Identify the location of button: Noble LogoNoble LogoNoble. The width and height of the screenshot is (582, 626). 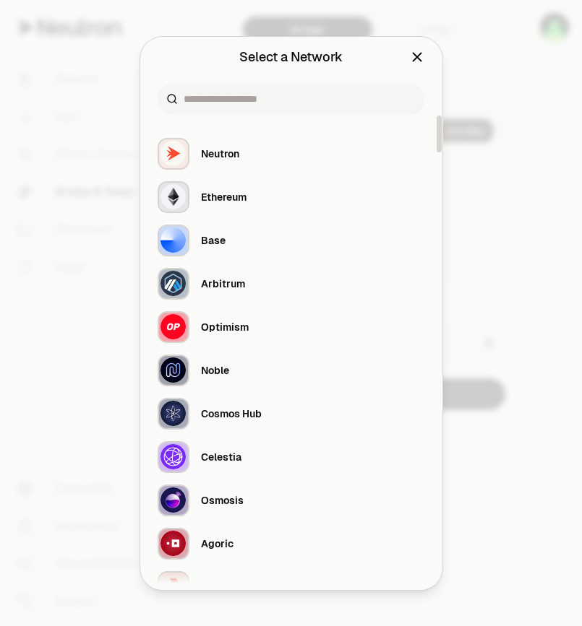
(291, 371).